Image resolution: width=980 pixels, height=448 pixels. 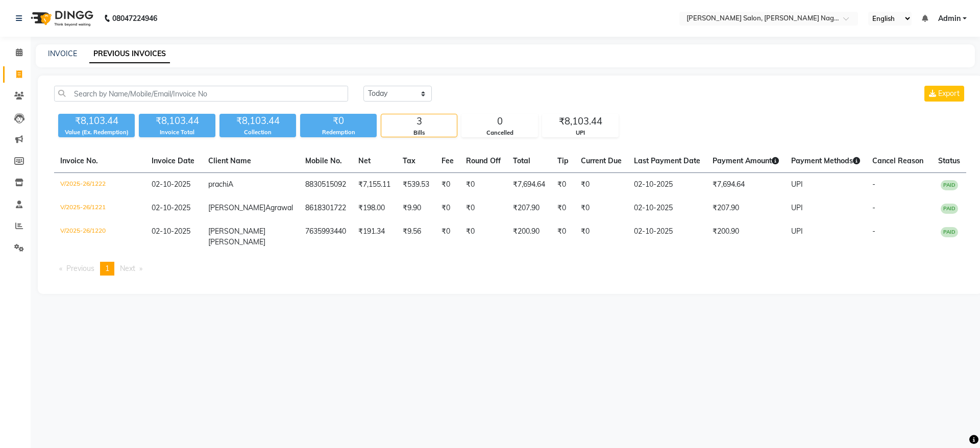 What do you see at coordinates (945, 94) in the screenshot?
I see `button: Export` at bounding box center [945, 94].